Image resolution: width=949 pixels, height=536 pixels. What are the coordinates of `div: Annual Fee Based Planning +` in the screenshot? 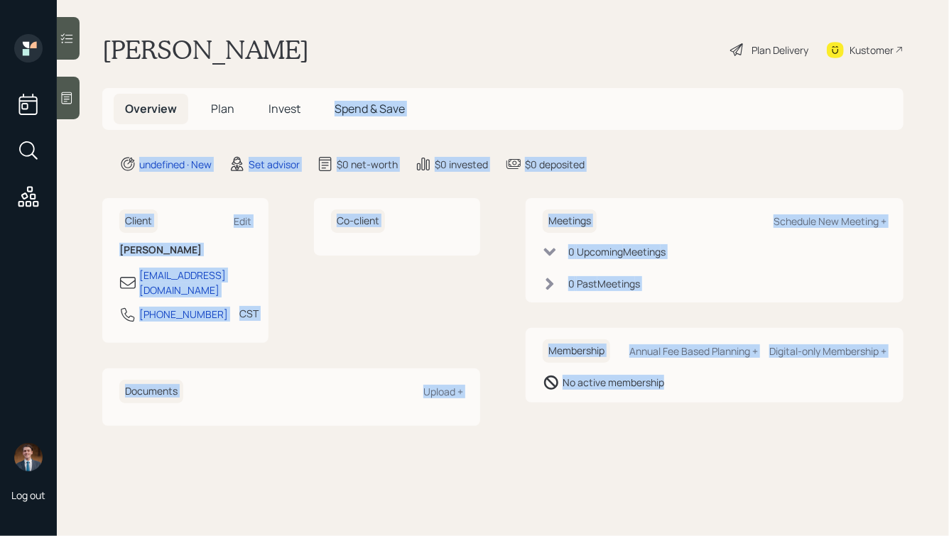 It's located at (693, 351).